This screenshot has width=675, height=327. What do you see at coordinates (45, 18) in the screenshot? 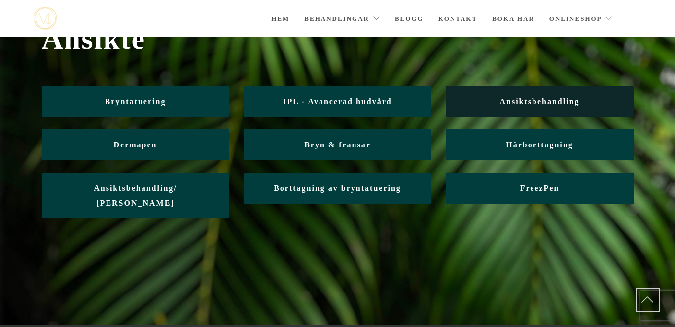
I see `a: mjstudio mjstudio mjstudio` at bounding box center [45, 18].